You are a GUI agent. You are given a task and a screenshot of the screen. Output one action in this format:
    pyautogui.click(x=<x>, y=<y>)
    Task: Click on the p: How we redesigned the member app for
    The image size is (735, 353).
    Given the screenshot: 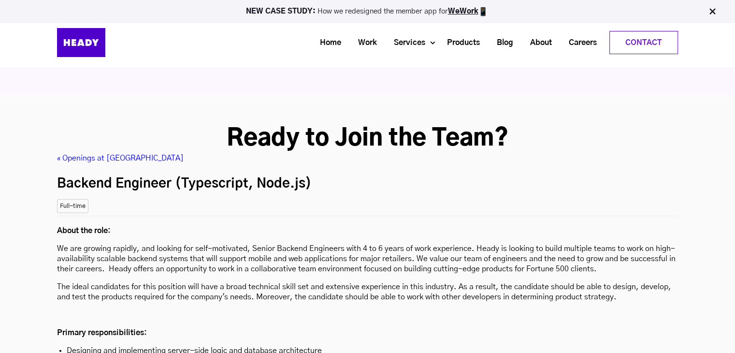 What is the action you would take?
    pyautogui.click(x=367, y=12)
    